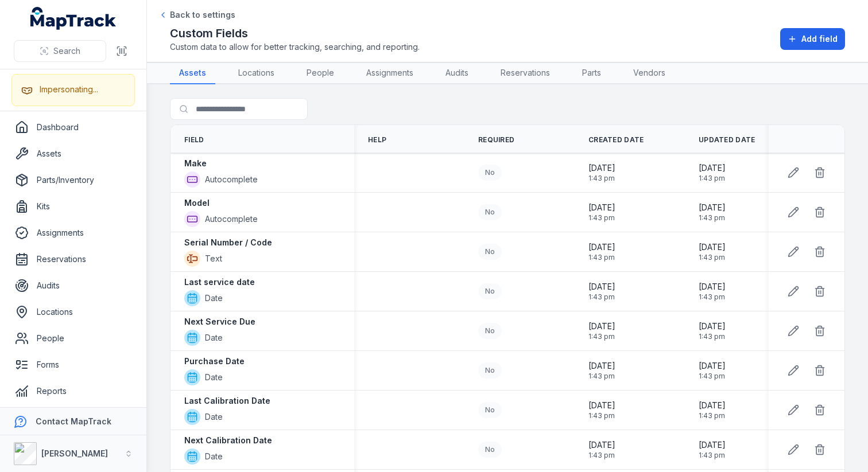 Image resolution: width=868 pixels, height=472 pixels. What do you see at coordinates (73, 418) in the screenshot?
I see `a: Alerts` at bounding box center [73, 418].